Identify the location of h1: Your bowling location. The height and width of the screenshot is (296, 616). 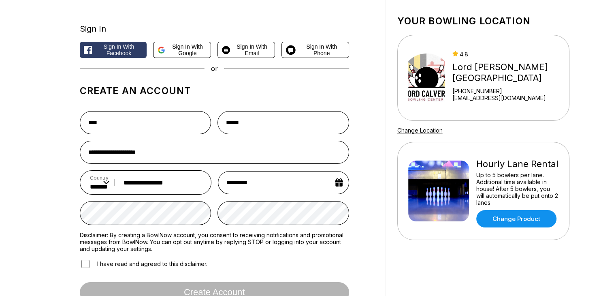
(483, 21).